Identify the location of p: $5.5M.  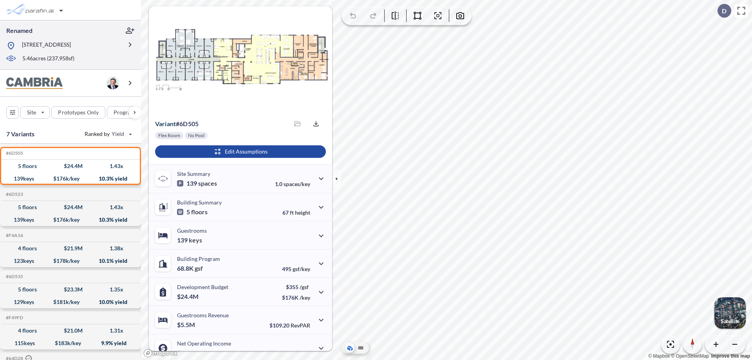
(187, 325).